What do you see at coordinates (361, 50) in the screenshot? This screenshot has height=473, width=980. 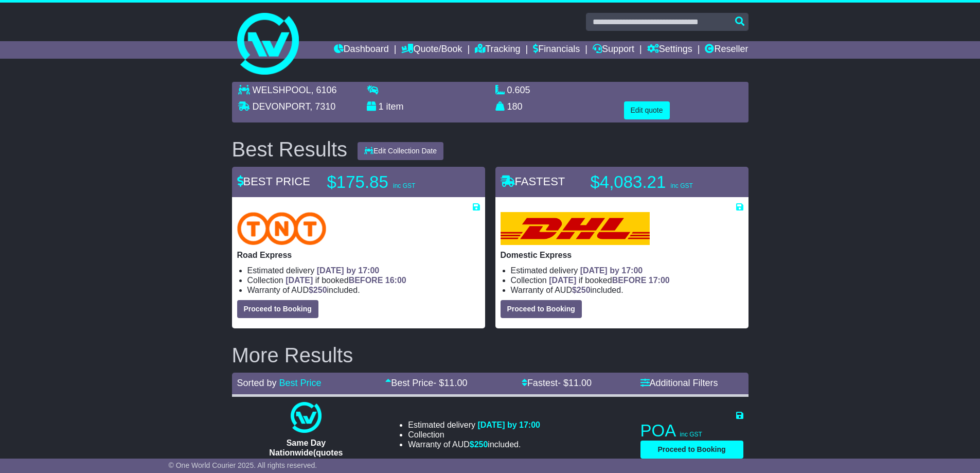 I see `a: Dashboard` at bounding box center [361, 50].